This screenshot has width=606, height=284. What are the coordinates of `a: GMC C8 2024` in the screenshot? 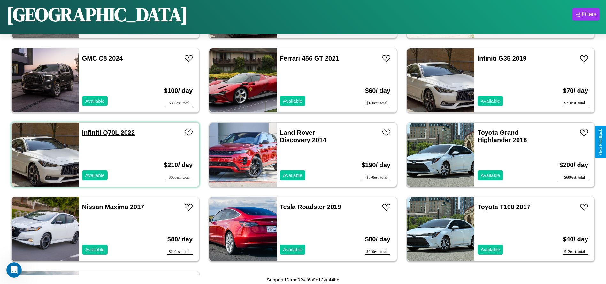 It's located at (103, 58).